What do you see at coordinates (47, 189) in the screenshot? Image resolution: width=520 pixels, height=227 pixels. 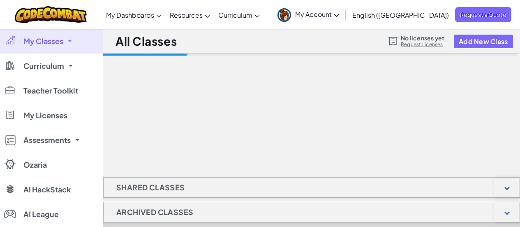 I see `span: AI HackStack` at bounding box center [47, 189].